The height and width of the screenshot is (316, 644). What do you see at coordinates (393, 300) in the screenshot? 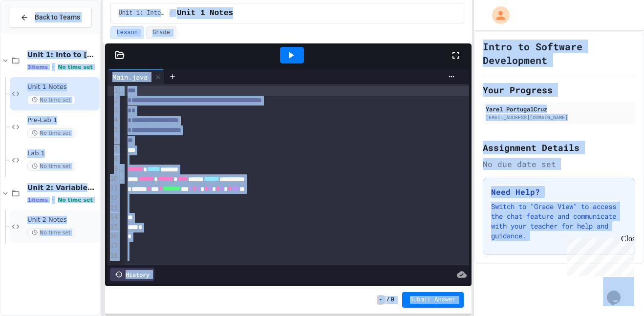
I see `span: 0` at bounding box center [393, 300].